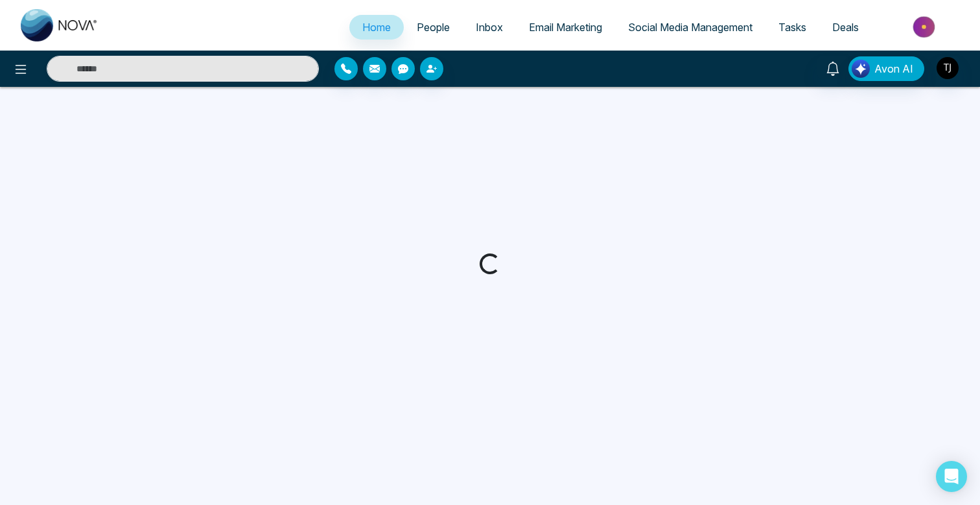  Describe the element at coordinates (377, 28) in the screenshot. I see `span: Home` at that location.